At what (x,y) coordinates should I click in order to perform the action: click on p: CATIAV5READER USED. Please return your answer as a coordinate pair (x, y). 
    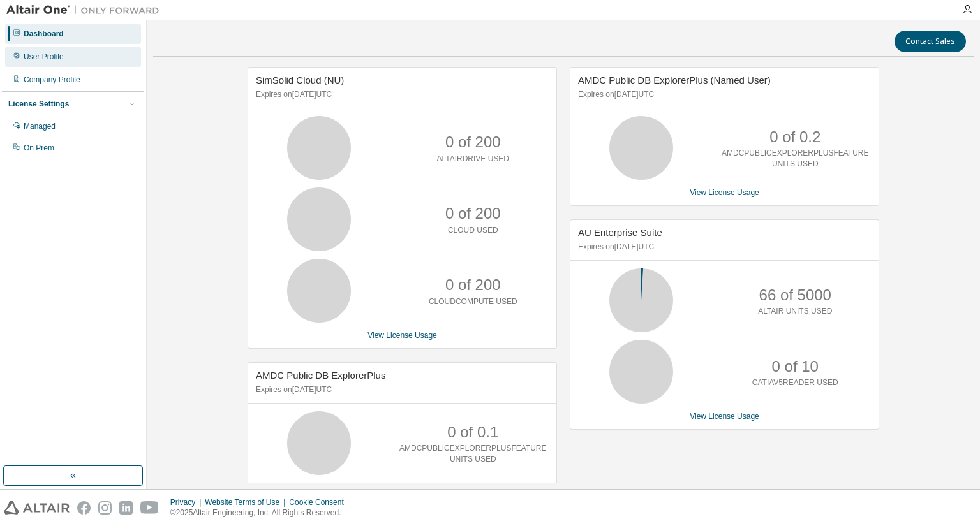
    Looking at the image, I should click on (795, 383).